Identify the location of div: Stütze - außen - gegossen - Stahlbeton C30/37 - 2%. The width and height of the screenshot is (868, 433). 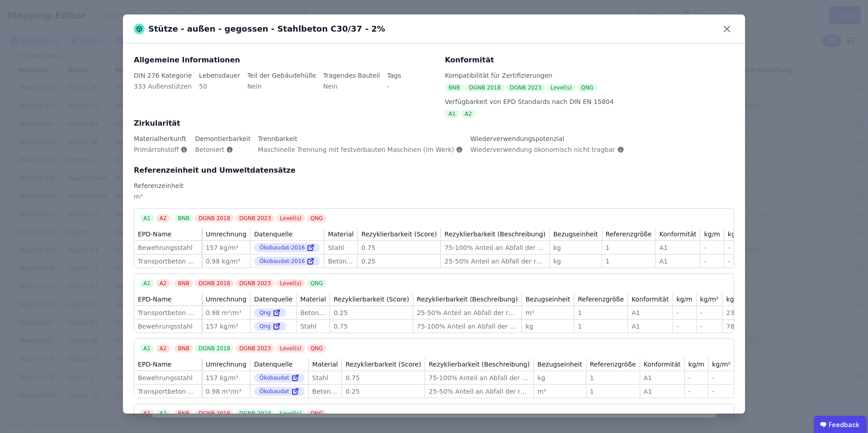
(259, 29).